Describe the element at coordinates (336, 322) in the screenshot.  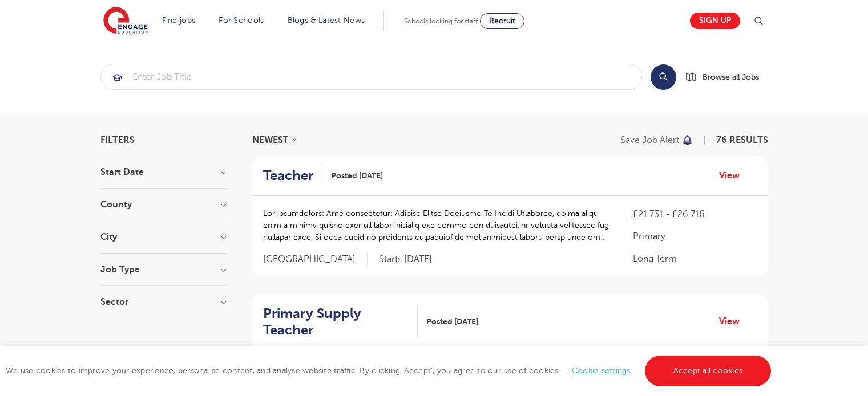
I see `h2: Primary Supply Teacher` at that location.